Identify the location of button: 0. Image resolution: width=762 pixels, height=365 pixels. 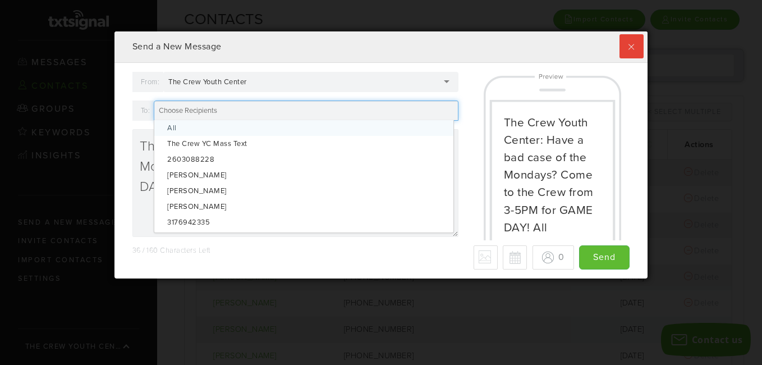
(553, 257).